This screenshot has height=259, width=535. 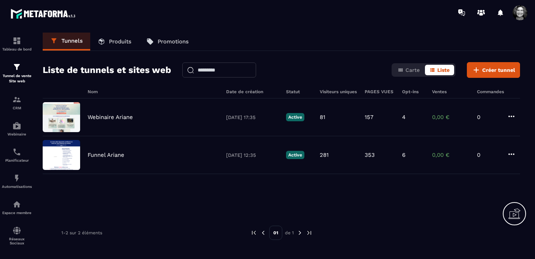 I want to click on p: CRM, so click(x=17, y=108).